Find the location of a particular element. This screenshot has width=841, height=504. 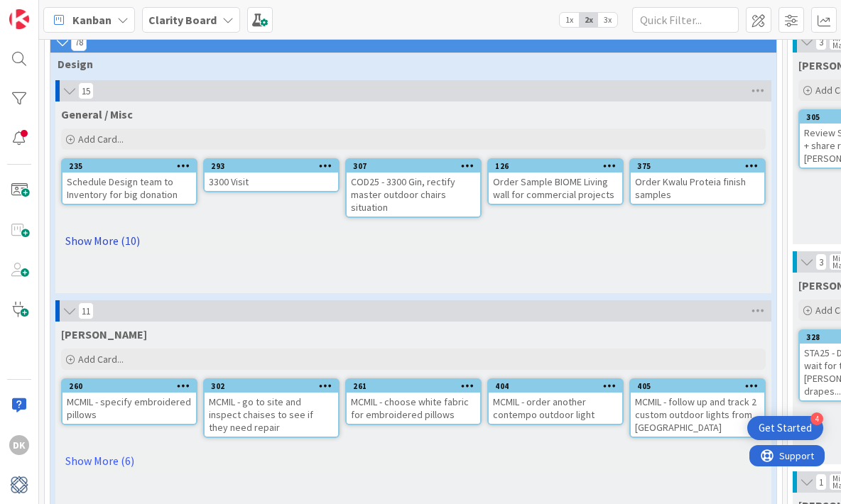

span: 15 is located at coordinates (86, 91).